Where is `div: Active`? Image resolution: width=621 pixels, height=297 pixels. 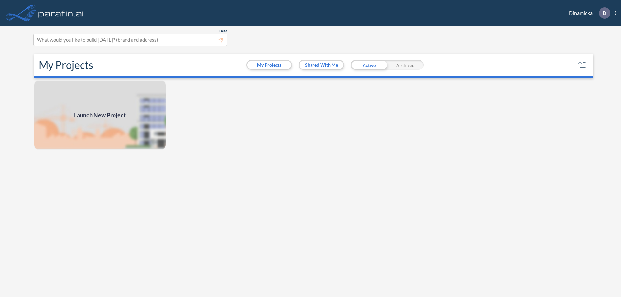 div: Active is located at coordinates (369, 65).